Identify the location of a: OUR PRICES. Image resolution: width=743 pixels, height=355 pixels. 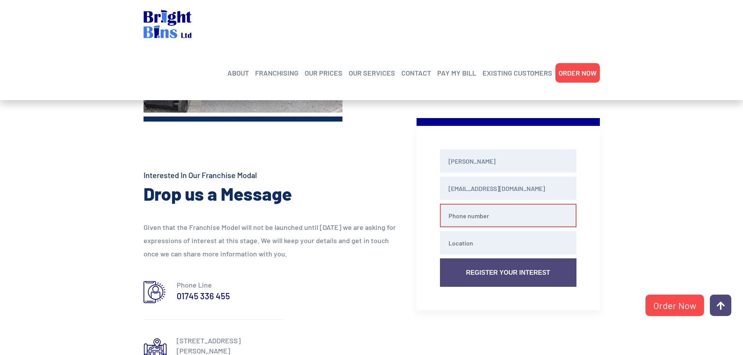
(323, 73).